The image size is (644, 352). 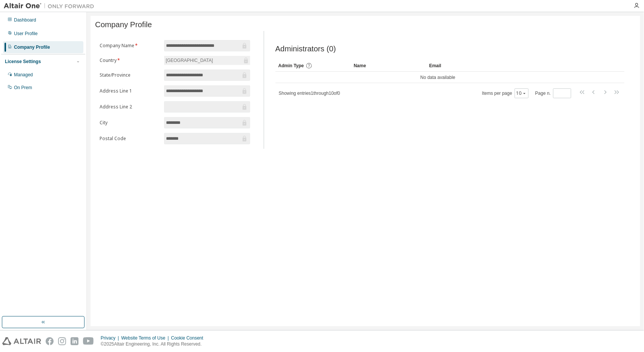 I want to click on label: State/Province, so click(x=129, y=75).